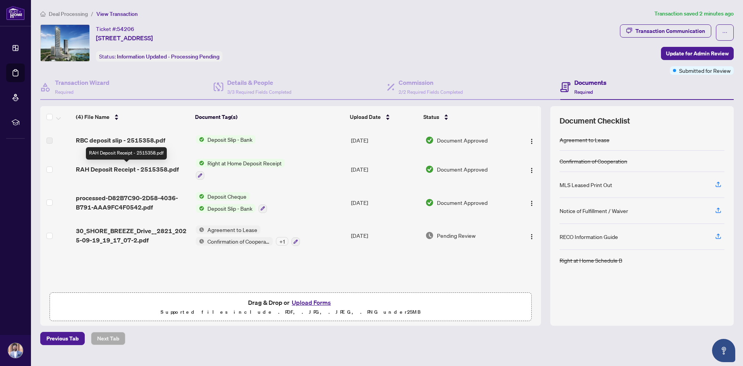 The width and height of the screenshot is (743, 366). What do you see at coordinates (227, 196) in the screenshot?
I see `span: Deposit Cheque` at bounding box center [227, 196].